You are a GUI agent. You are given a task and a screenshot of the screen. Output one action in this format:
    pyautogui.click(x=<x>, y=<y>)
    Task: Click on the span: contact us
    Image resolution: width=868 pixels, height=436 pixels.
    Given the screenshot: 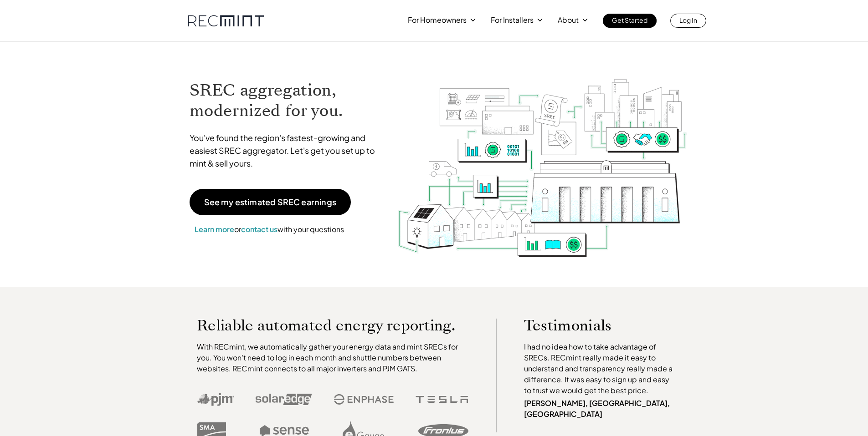 What is the action you would take?
    pyautogui.click(x=259, y=229)
    